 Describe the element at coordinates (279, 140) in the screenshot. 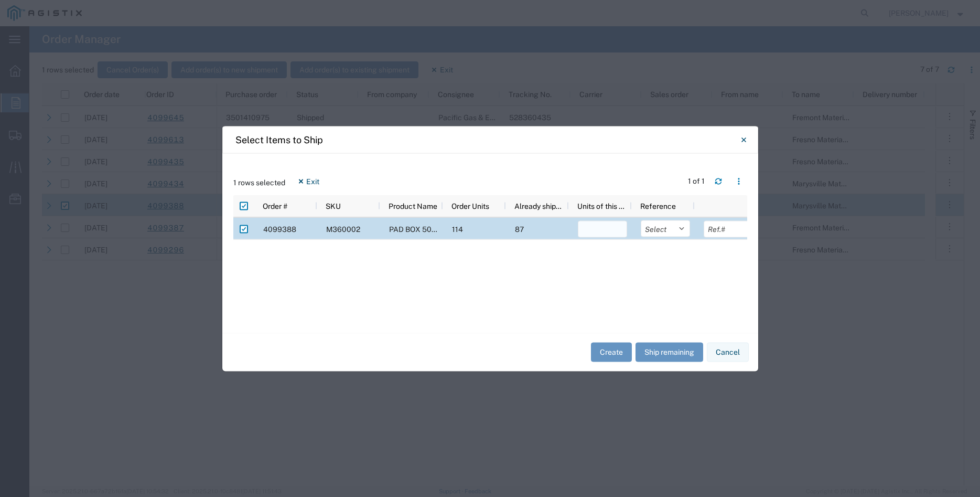

I see `h4: Select Items to Ship` at that location.